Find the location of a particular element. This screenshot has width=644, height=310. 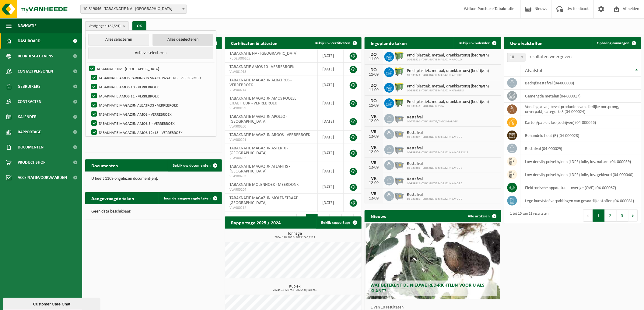

button: Alles deselecteren is located at coordinates (183, 40).